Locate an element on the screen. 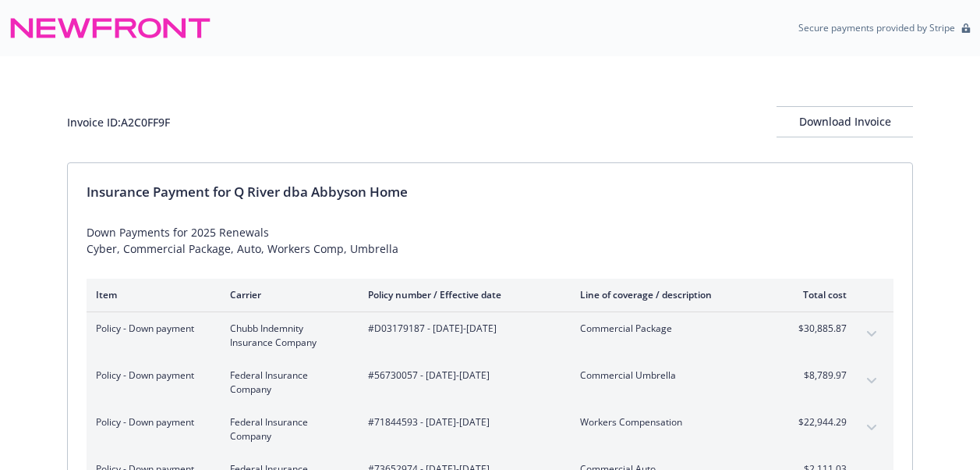  p: Secure payments provided by Stripe is located at coordinates (876, 27).